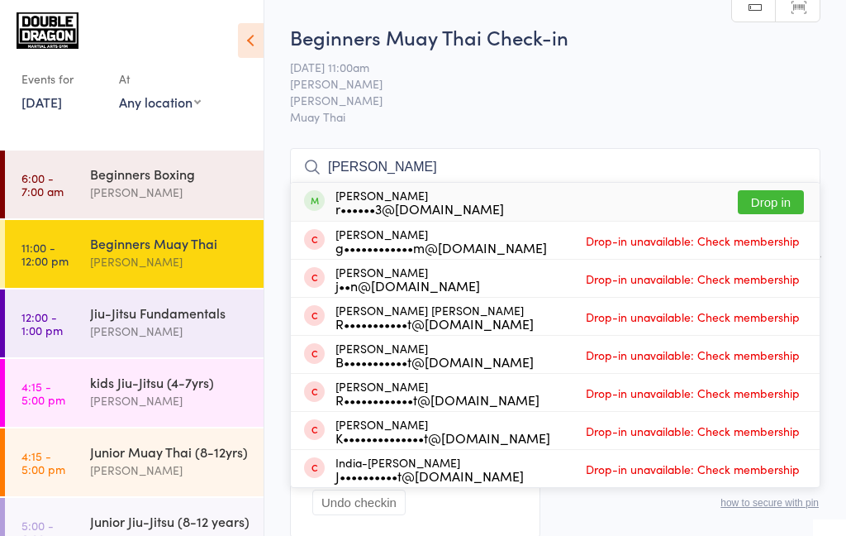  What do you see at coordinates (42, 323) in the screenshot?
I see `time: 12:00 - 1:00 pm` at bounding box center [42, 323].